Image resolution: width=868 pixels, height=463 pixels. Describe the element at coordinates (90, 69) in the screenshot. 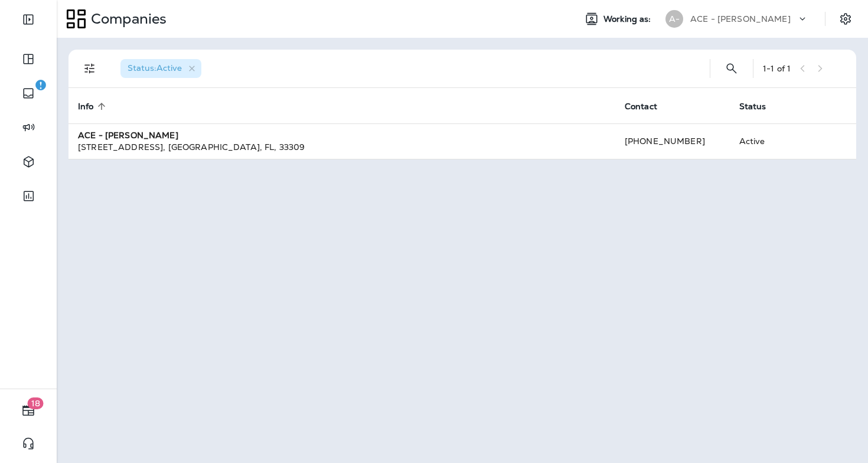

I see `button: Filters` at that location.